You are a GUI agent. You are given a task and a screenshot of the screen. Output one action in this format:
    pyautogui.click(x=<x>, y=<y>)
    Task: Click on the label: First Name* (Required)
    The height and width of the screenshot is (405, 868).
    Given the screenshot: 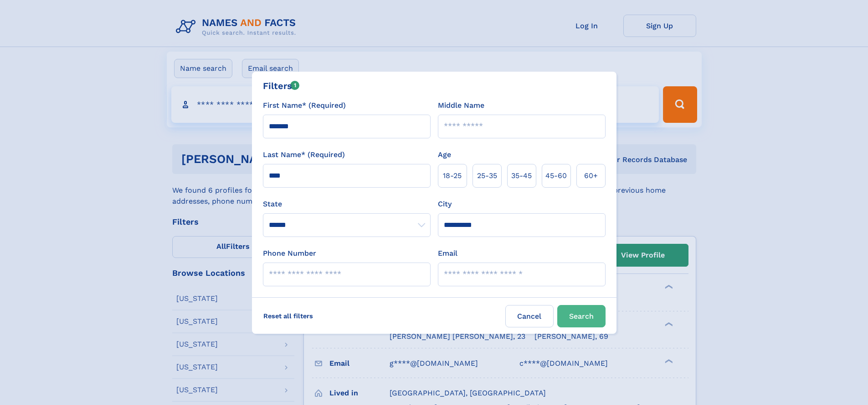 What is the action you would take?
    pyautogui.click(x=304, y=105)
    